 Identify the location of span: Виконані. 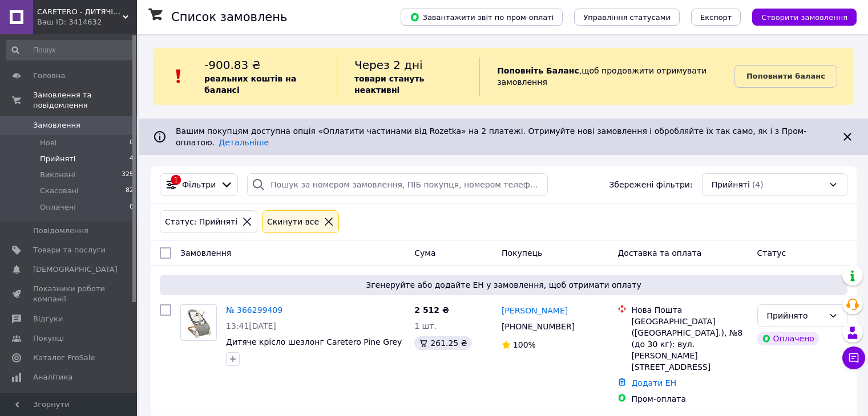
(57, 175).